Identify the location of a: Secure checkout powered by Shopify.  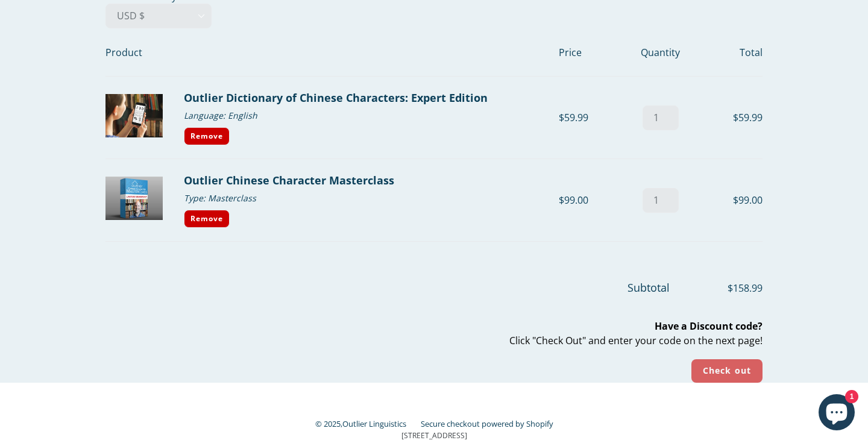
(487, 424).